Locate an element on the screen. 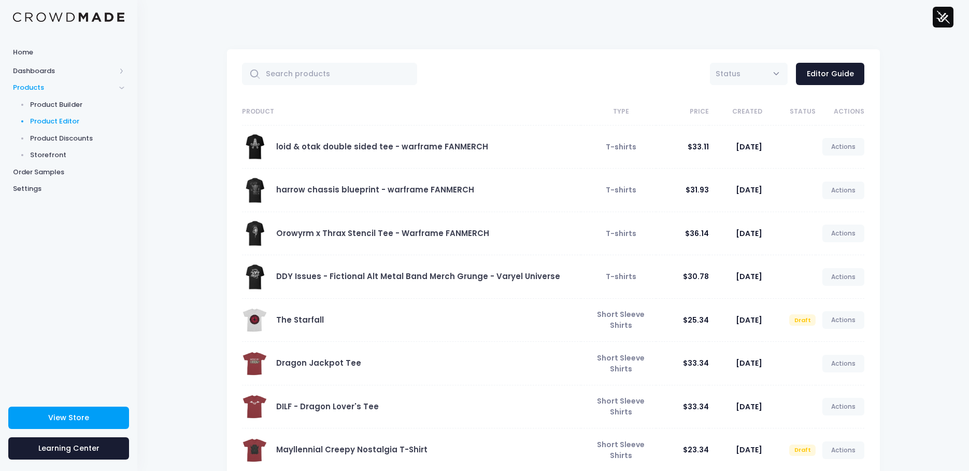 This screenshot has height=471, width=969. th: Created: activate to sort column ascending is located at coordinates (736, 112).